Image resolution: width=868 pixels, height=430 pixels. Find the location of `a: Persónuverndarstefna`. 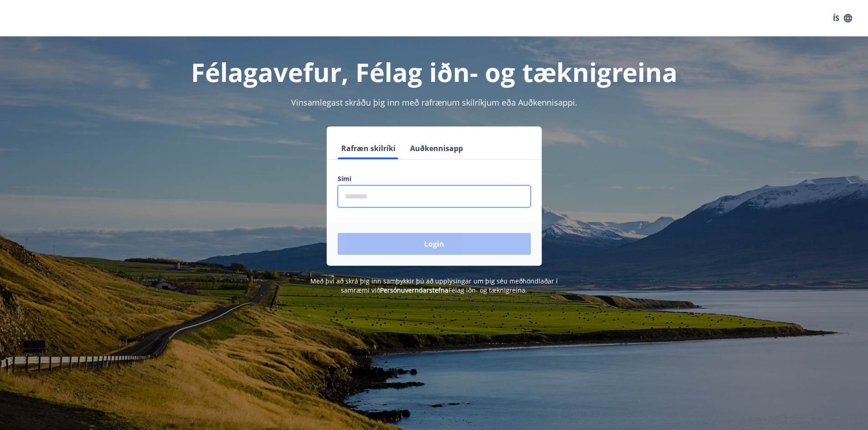

a: Persónuverndarstefna is located at coordinates (414, 290).